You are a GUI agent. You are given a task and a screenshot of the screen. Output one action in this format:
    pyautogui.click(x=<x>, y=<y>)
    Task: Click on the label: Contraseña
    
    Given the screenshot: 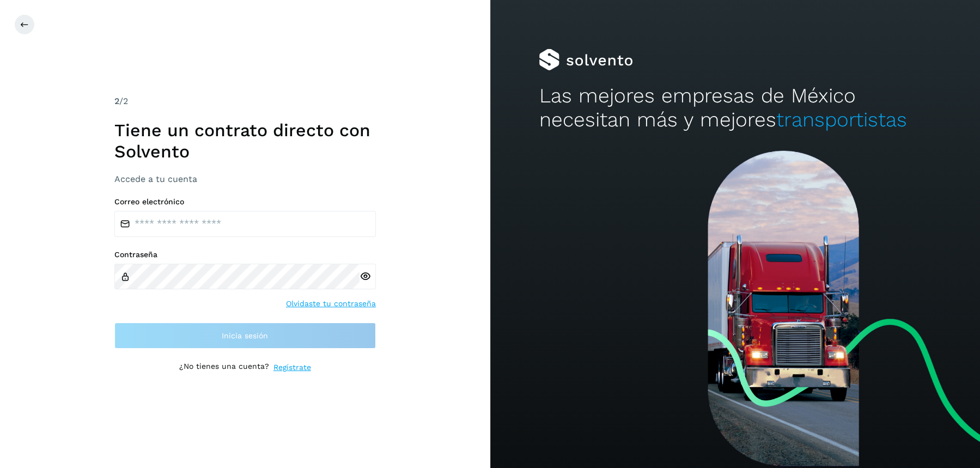 What is the action you would take?
    pyautogui.click(x=245, y=254)
    